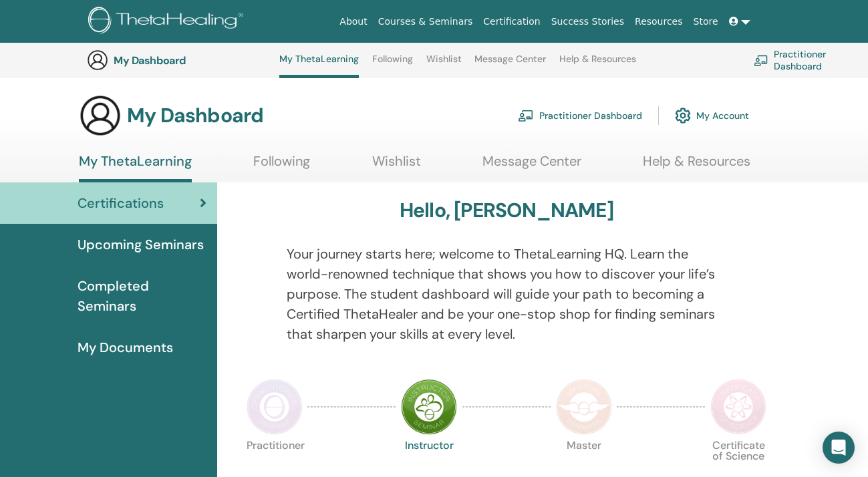 This screenshot has height=477, width=868. Describe the element at coordinates (120, 203) in the screenshot. I see `span: Certifications` at that location.